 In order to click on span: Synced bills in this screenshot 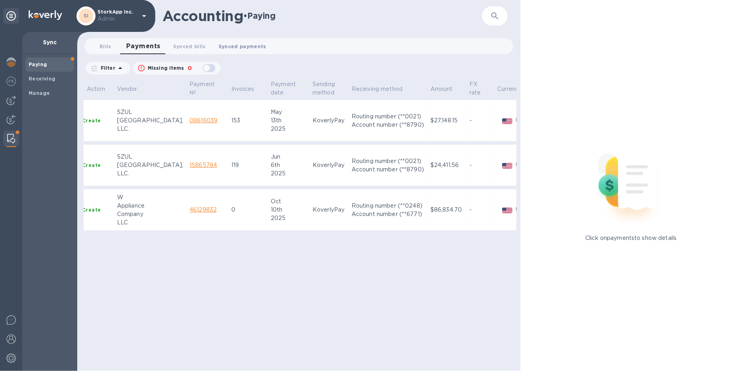, I will do `click(190, 46)`.